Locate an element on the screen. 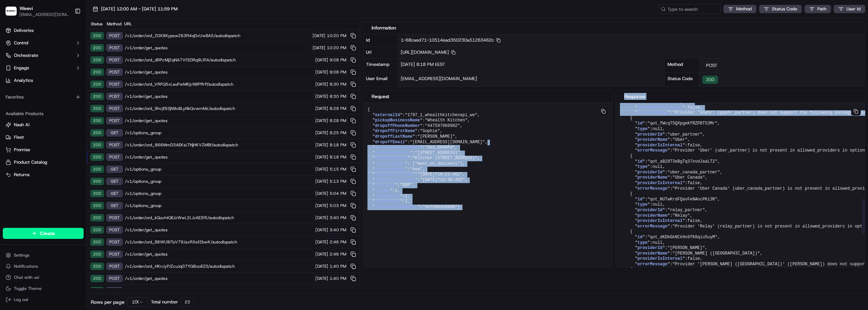 The width and height of the screenshot is (868, 310). span: 8:18 PM is located at coordinates (338, 157).